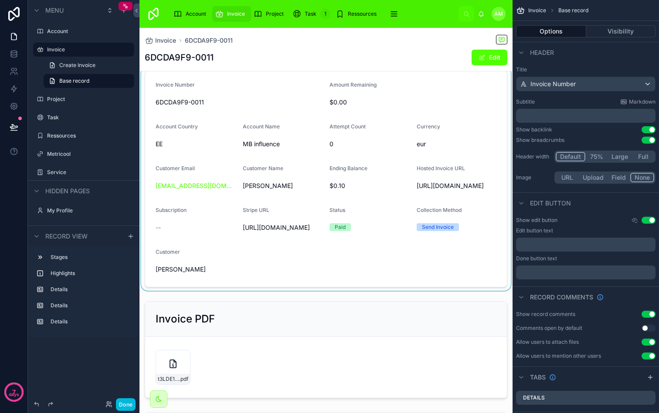  I want to click on a: My Profile, so click(88, 211).